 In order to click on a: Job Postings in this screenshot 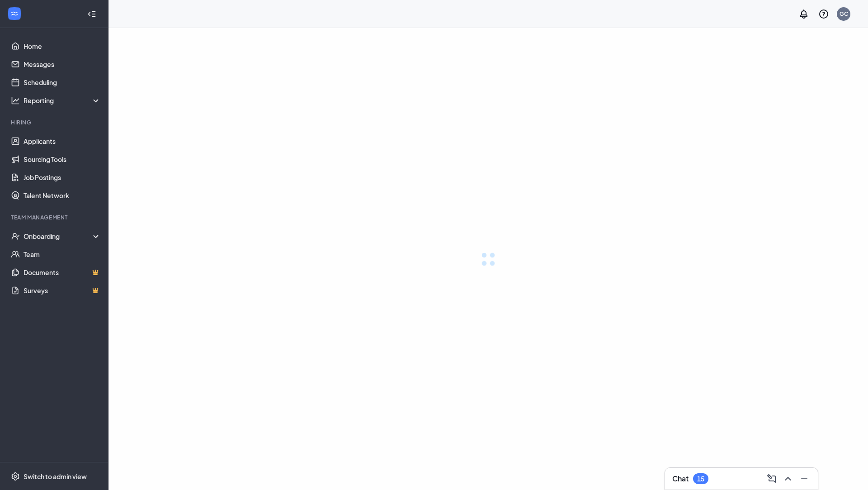, I will do `click(62, 177)`.